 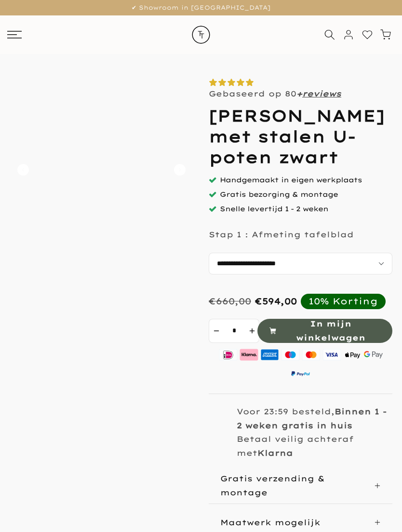 What do you see at coordinates (252, 331) in the screenshot?
I see `button: increment` at bounding box center [252, 331].